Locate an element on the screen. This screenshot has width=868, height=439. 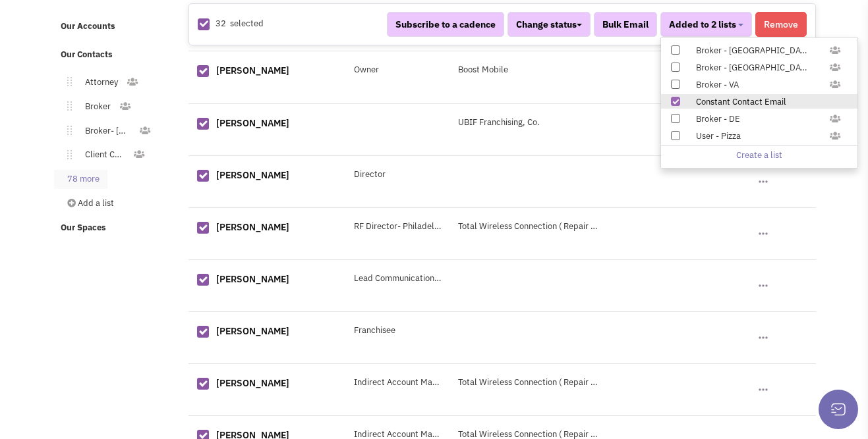
span: selected is located at coordinates (247, 24).